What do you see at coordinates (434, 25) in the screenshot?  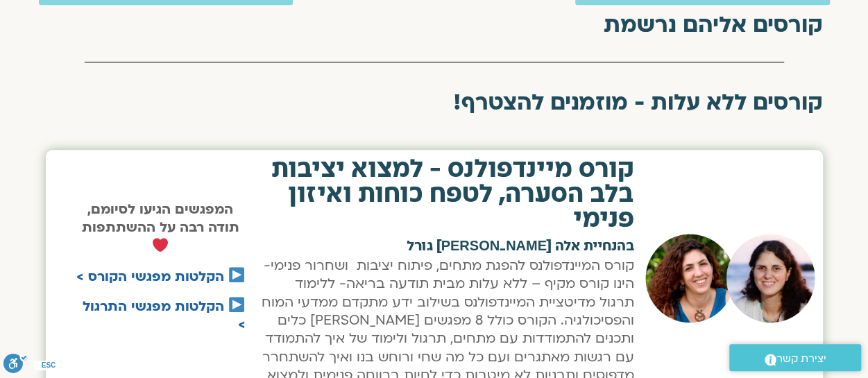 I see `h2: קורסים אליהם נרשמת` at bounding box center [434, 25].